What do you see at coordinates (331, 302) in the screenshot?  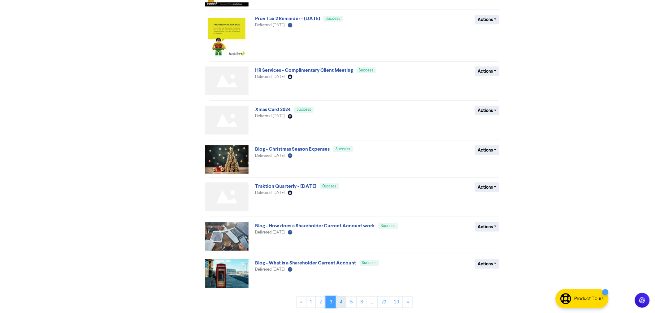 I see `a: Page 3 is your current page` at bounding box center [331, 302].